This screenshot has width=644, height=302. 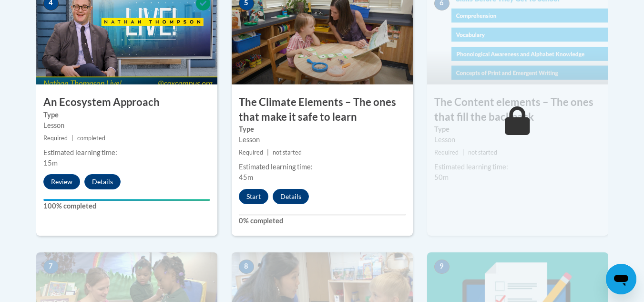 What do you see at coordinates (127, 206) in the screenshot?
I see `label: 100% completed` at bounding box center [127, 206].